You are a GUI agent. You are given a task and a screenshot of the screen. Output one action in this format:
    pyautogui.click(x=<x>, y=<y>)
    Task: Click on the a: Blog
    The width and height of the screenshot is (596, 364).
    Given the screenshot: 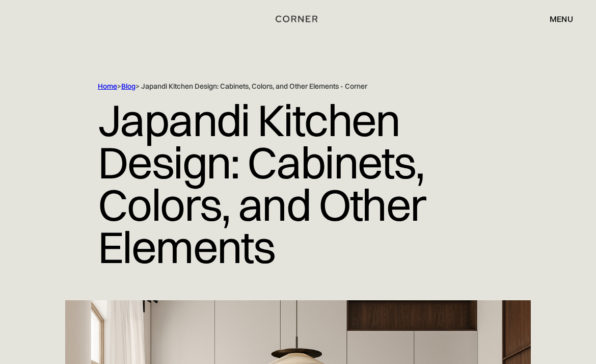 What is the action you would take?
    pyautogui.click(x=129, y=86)
    